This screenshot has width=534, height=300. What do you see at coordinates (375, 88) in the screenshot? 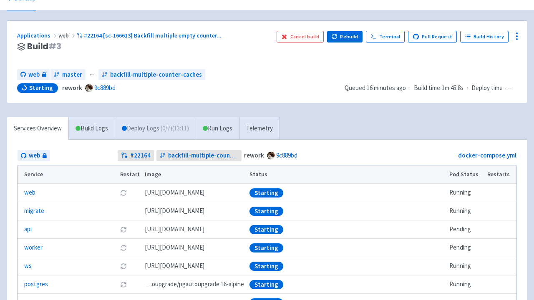
I see `span: Queued` at bounding box center [375, 88].